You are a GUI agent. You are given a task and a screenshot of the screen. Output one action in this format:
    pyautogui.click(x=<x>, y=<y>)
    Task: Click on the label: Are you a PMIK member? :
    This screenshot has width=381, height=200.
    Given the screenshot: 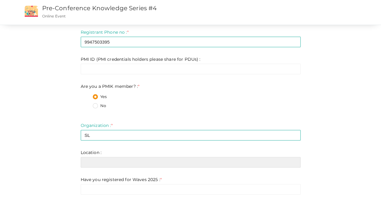 What is the action you would take?
    pyautogui.click(x=110, y=86)
    